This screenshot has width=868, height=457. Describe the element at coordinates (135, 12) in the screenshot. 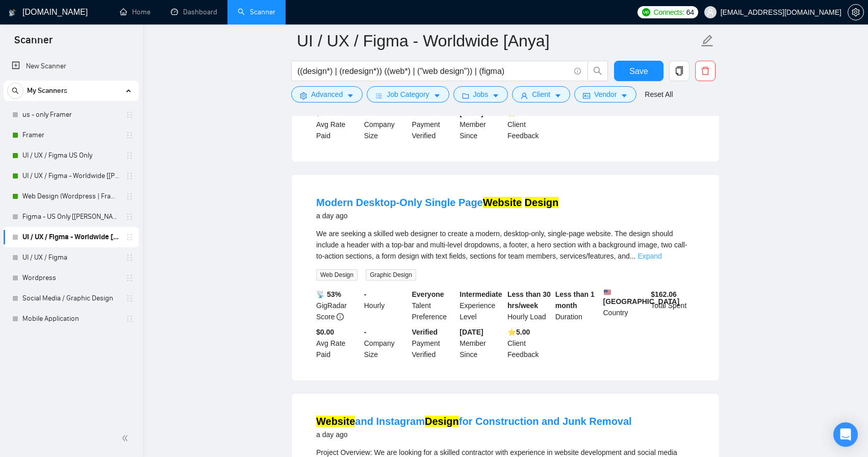

I see `a: homeHome` at that location.